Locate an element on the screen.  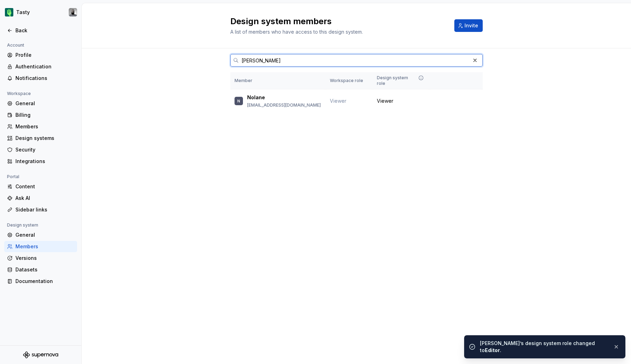
img: 5a785b6b-c473-494b-9ba3-bffaf73304c7.png is located at coordinates (9, 13).